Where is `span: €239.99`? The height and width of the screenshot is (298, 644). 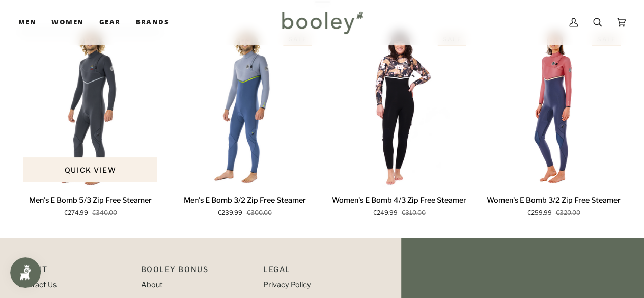
span: €239.99 is located at coordinates (230, 213).